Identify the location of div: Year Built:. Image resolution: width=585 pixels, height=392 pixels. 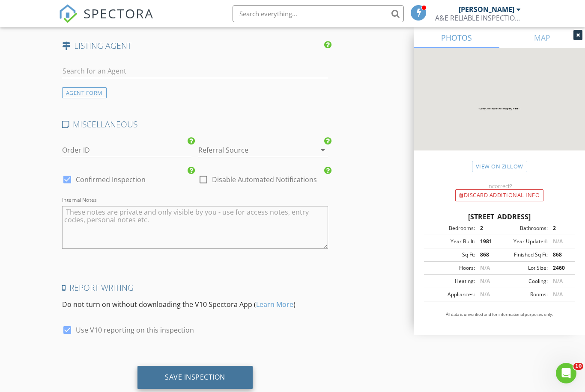
(450, 242).